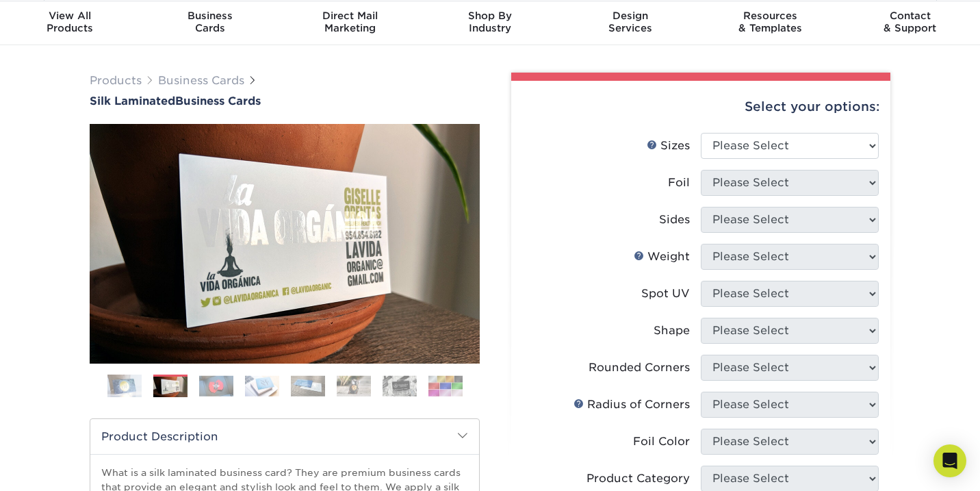 This screenshot has width=980, height=491. I want to click on img: Business Cards 03, so click(216, 385).